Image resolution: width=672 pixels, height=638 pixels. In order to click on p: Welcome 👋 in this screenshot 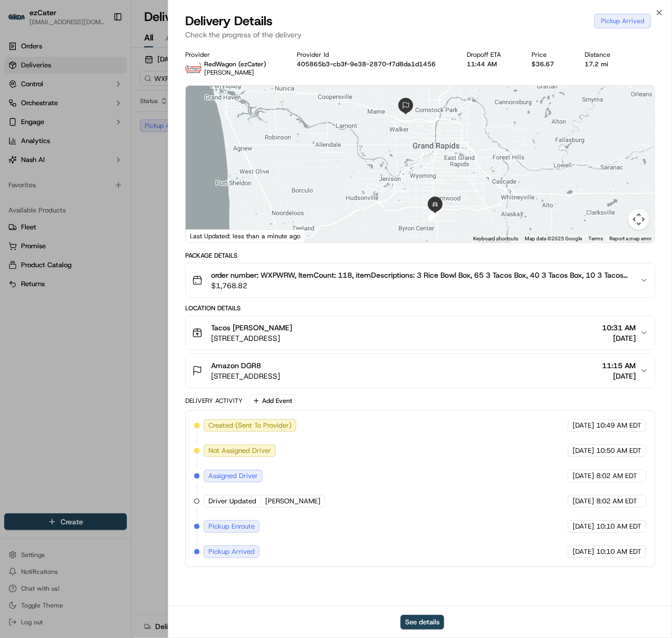, I will do `click(101, 51)`.